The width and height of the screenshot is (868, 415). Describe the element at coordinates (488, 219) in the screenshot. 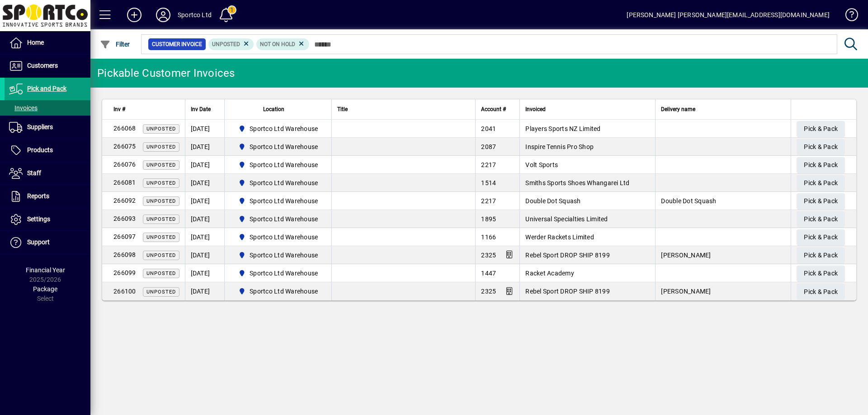

I see `span: 1895` at that location.